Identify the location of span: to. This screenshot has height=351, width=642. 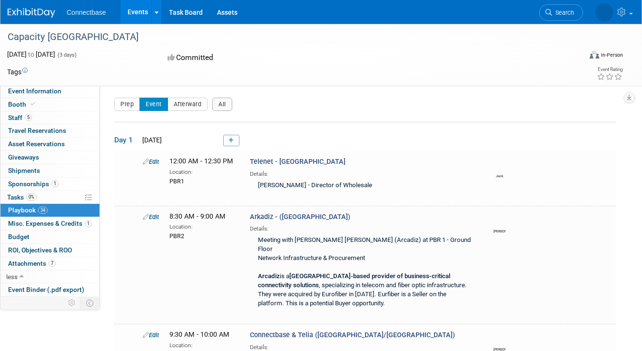
(31, 54).